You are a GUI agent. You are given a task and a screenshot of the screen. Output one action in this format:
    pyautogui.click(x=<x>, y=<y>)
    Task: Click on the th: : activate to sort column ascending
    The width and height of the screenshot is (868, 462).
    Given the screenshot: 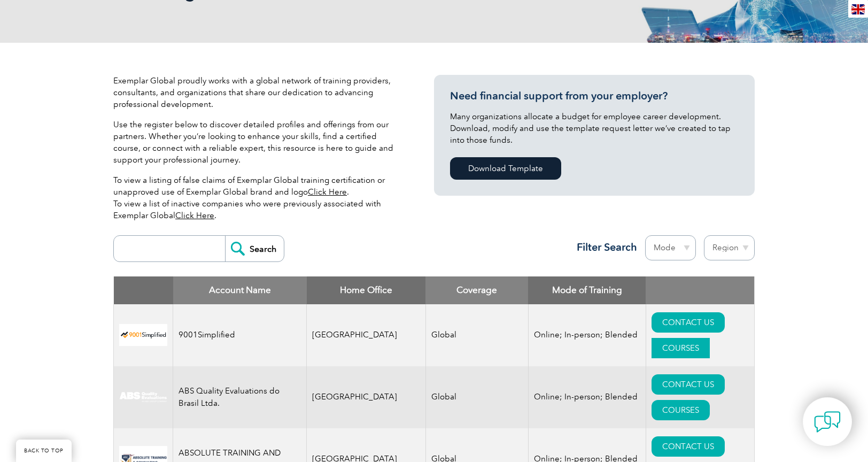 What is the action you would take?
    pyautogui.click(x=699, y=290)
    